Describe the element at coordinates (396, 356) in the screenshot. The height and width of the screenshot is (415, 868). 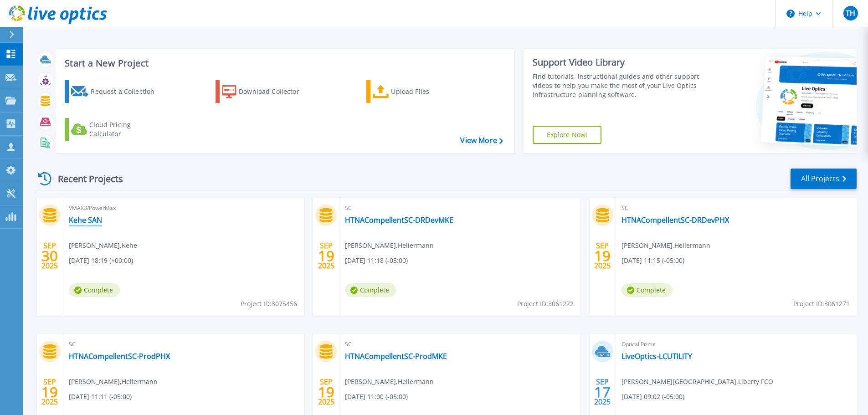
I see `a: HTNACompellentSC-ProdMKE` at that location.